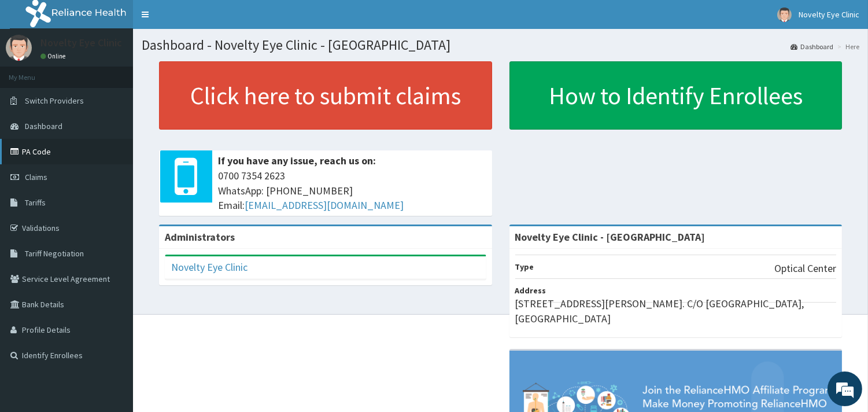 The image size is (868, 412). Describe the element at coordinates (530, 291) in the screenshot. I see `b: Address` at that location.